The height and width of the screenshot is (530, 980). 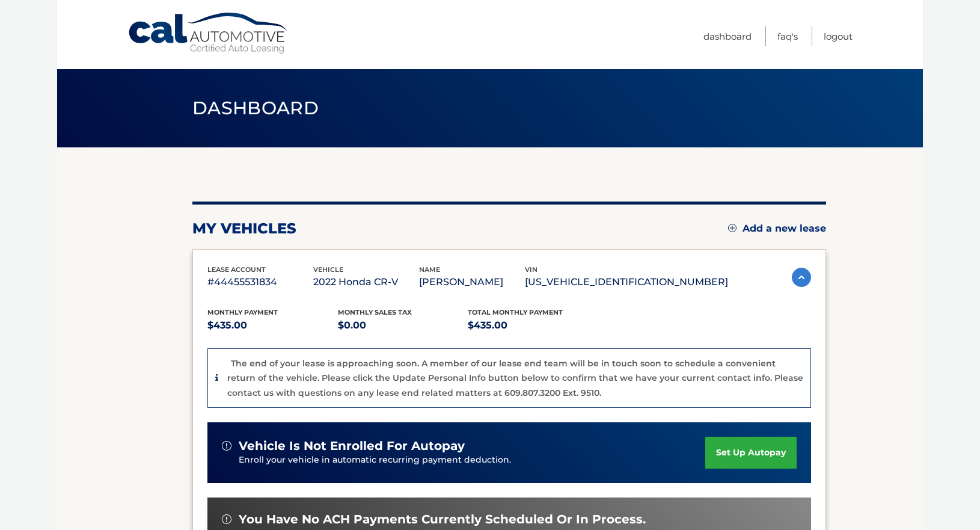 I want to click on p: Enroll your vehicle in automatic recurring payment deduction., so click(x=472, y=460).